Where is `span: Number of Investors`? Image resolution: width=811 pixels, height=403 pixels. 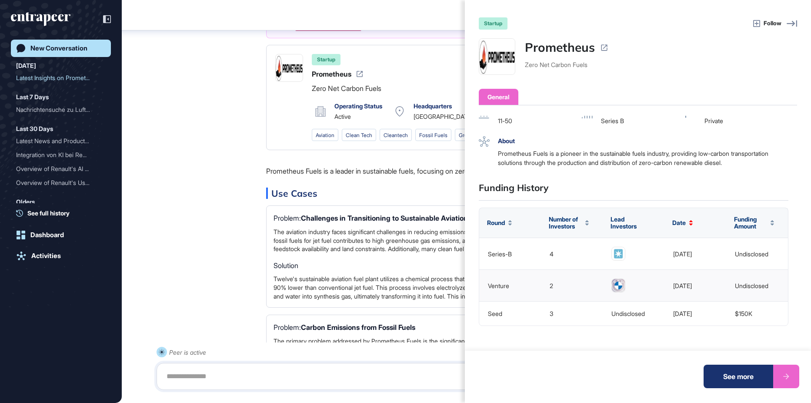 span: Number of Investors is located at coordinates (565, 223).